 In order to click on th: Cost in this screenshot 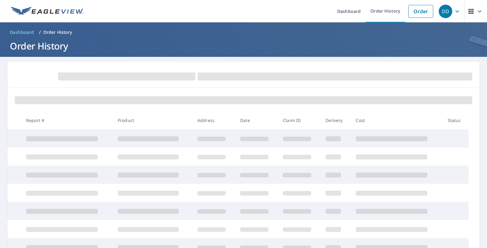, I will do `click(397, 120)`.